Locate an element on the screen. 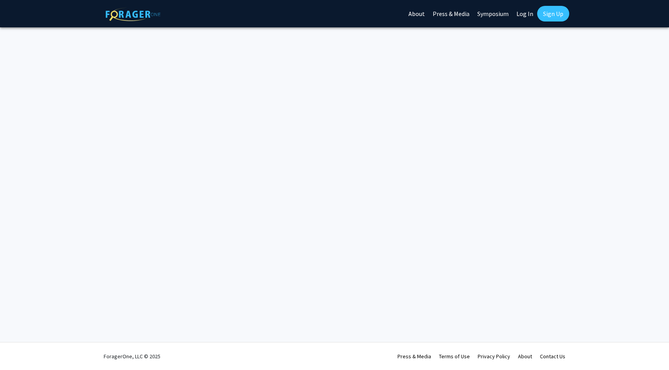 This screenshot has height=370, width=669. div: ForagerOne, LLC © 2025 is located at coordinates (132, 357).